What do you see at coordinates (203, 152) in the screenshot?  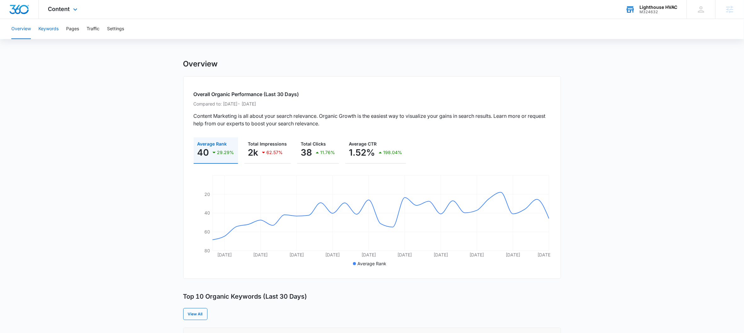 I see `p: 40` at bounding box center [203, 152].